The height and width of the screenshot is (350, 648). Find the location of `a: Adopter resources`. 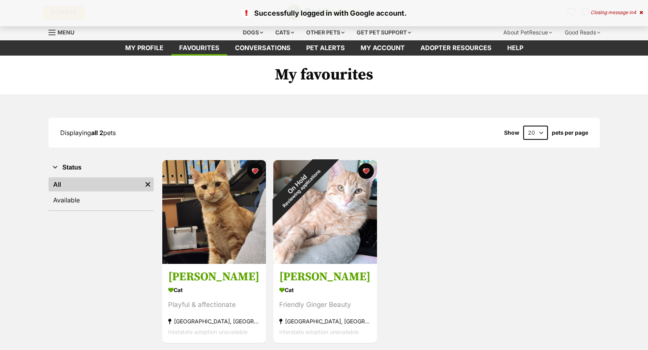

a: Adopter resources is located at coordinates (456, 48).